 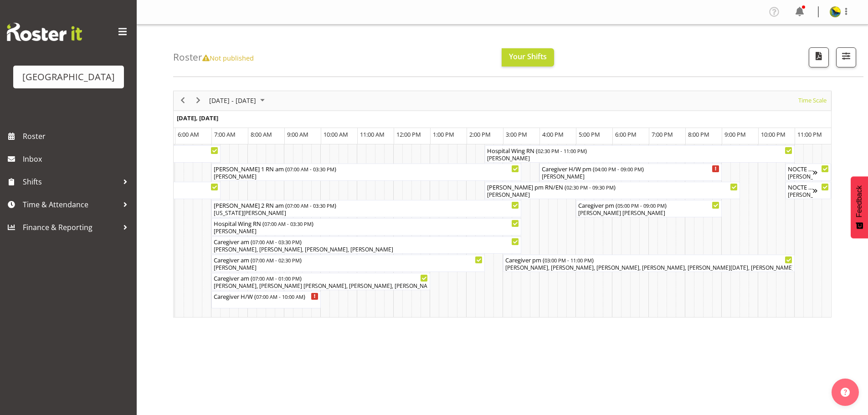 I want to click on span: 10:00 PM, so click(x=773, y=134).